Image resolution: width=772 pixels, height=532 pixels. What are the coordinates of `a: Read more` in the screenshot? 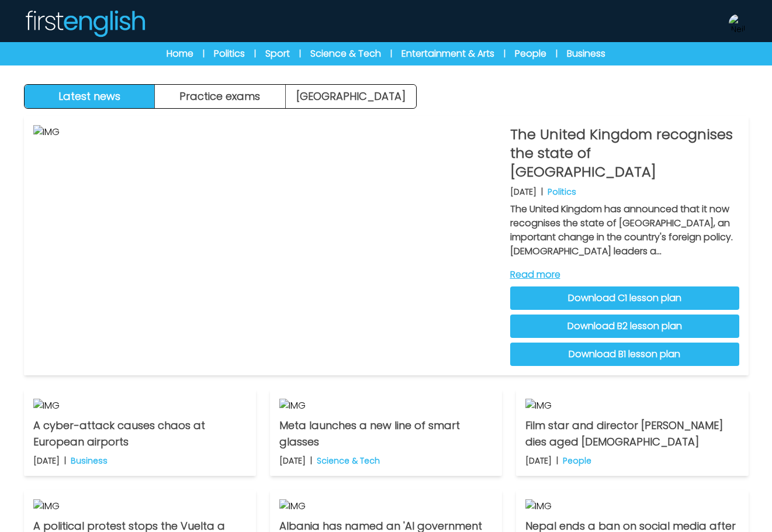 It's located at (625, 275).